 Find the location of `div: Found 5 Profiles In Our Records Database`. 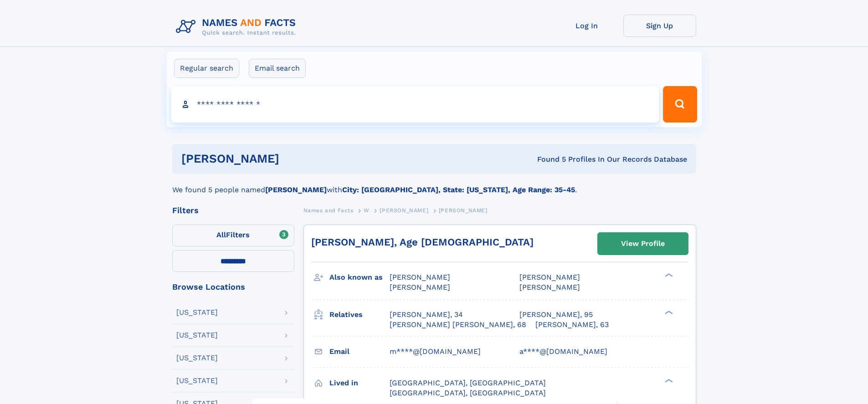

div: Found 5 Profiles In Our Records Database is located at coordinates (548, 159).